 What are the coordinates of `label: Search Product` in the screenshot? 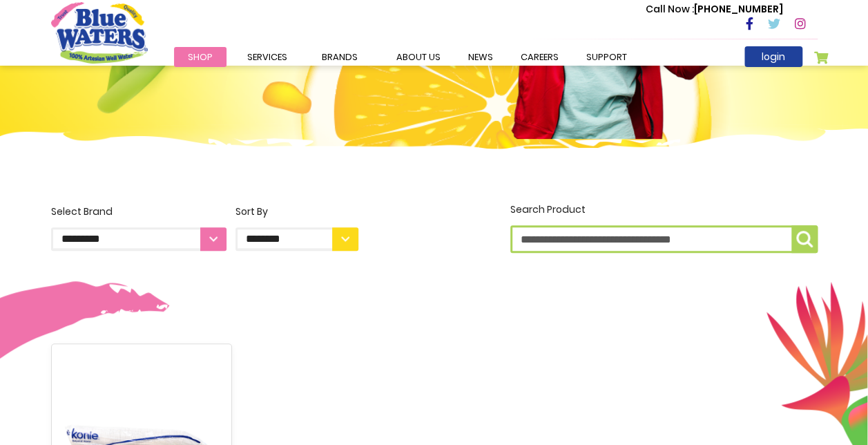 It's located at (663, 227).